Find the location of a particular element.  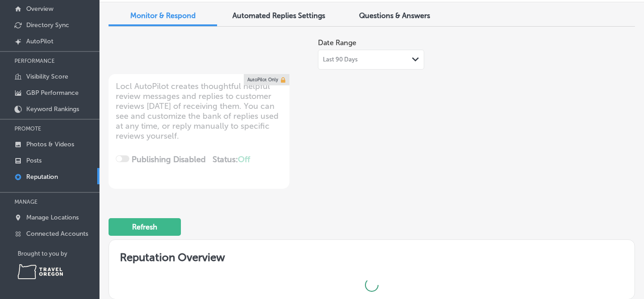

p: Manage Locations is located at coordinates (52, 218).